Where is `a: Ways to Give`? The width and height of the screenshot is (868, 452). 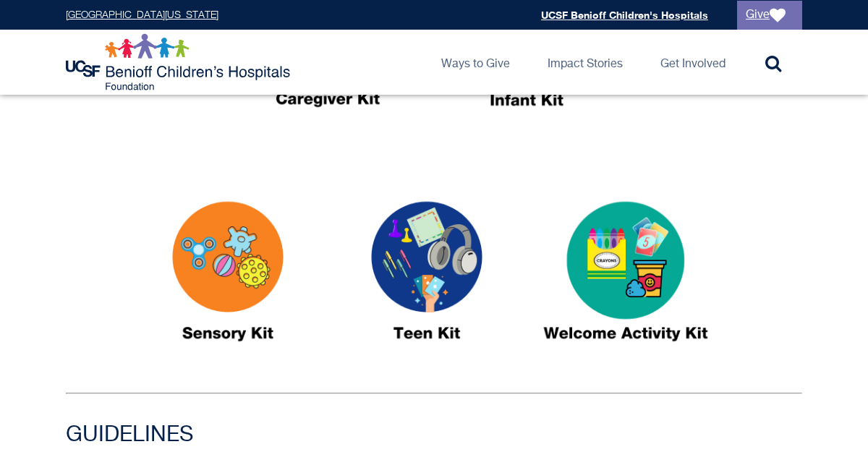
a: Ways to Give is located at coordinates (475, 63).